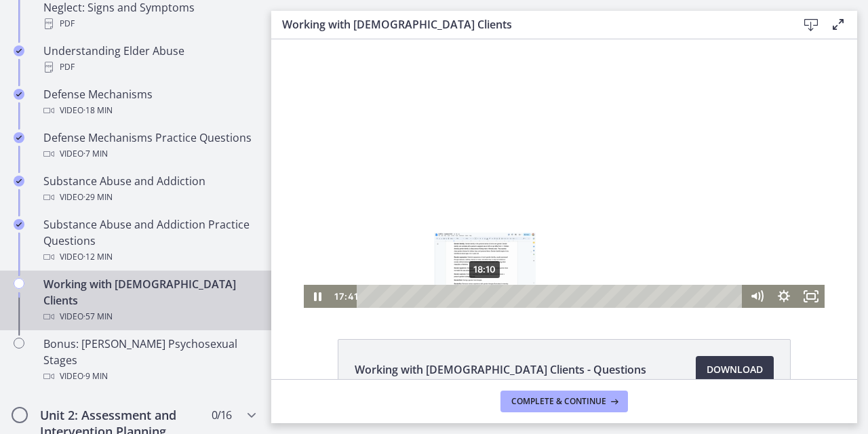  What do you see at coordinates (149, 189) in the screenshot?
I see `div: Substance Abuse and Addiction` at bounding box center [149, 189].